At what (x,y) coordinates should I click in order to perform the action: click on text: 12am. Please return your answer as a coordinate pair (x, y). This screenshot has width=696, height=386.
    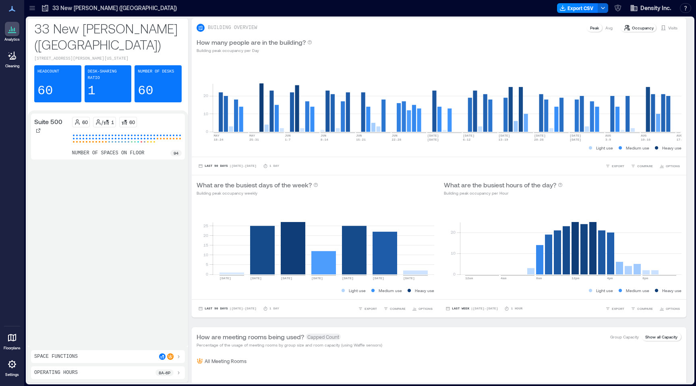
    Looking at the image, I should click on (469, 278).